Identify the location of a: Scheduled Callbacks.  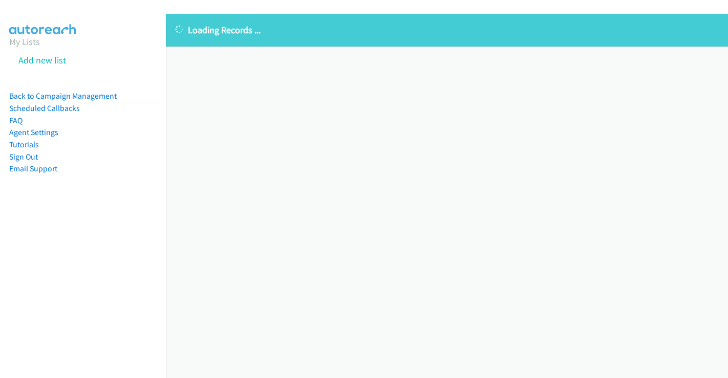
(45, 108).